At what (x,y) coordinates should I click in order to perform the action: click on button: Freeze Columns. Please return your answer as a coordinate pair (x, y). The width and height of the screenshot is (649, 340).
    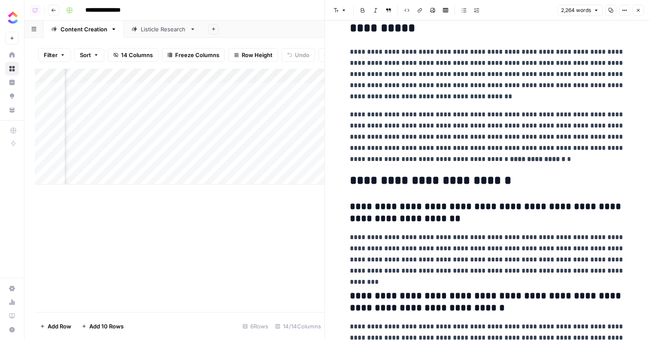
    Looking at the image, I should click on (193, 55).